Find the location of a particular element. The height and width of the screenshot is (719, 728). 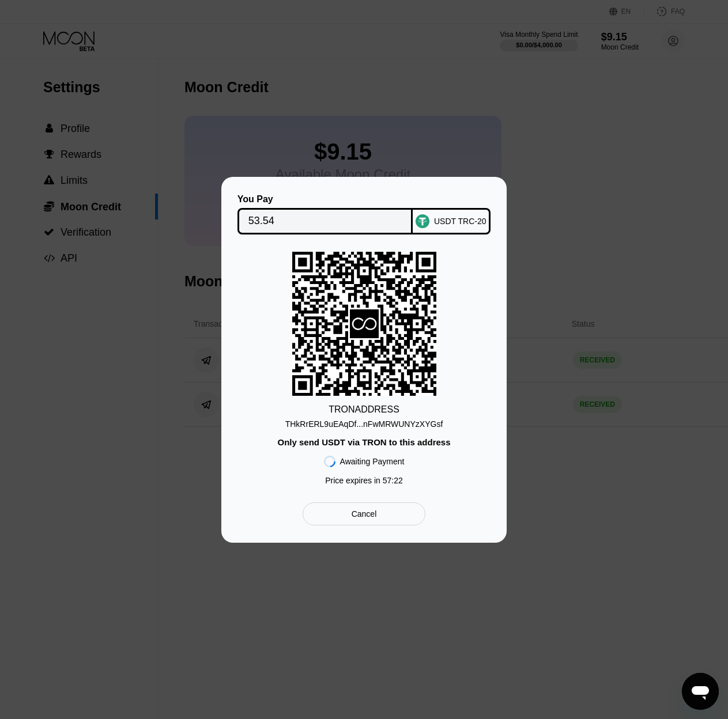

div: Only send USDT via TRON to this address is located at coordinates (364, 442).